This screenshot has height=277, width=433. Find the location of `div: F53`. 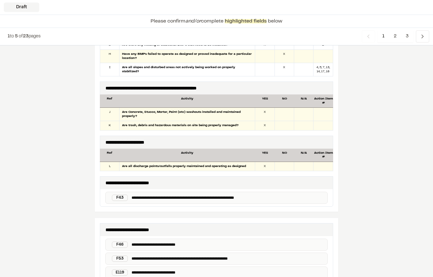

div: F53 is located at coordinates (120, 259).